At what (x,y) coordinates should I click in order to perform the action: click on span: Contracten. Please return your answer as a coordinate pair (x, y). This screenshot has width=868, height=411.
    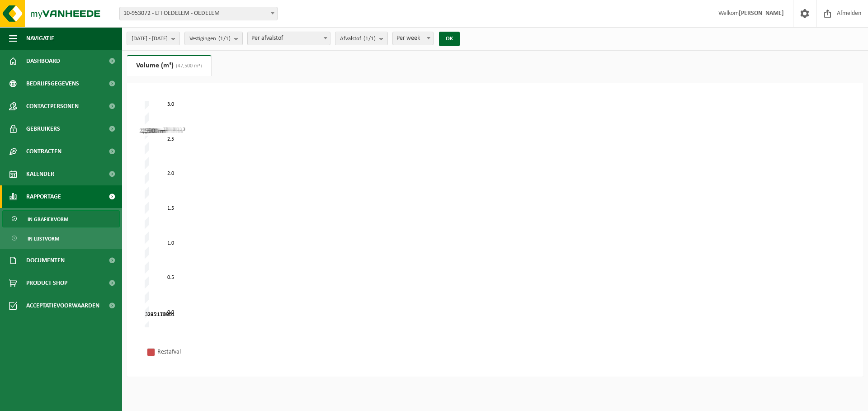
    Looking at the image, I should click on (44, 151).